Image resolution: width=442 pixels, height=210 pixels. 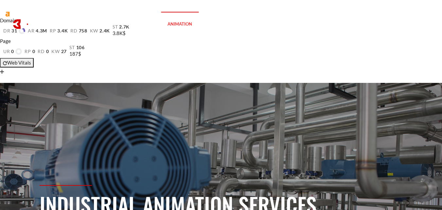 What do you see at coordinates (271, 24) in the screenshot?
I see `a: Portfolio` at bounding box center [271, 24].